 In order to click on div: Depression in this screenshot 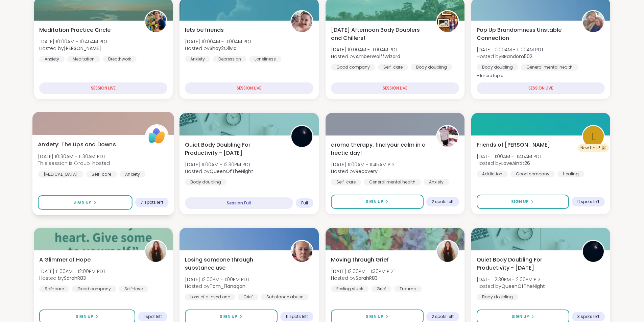, I will do `click(229, 59)`.